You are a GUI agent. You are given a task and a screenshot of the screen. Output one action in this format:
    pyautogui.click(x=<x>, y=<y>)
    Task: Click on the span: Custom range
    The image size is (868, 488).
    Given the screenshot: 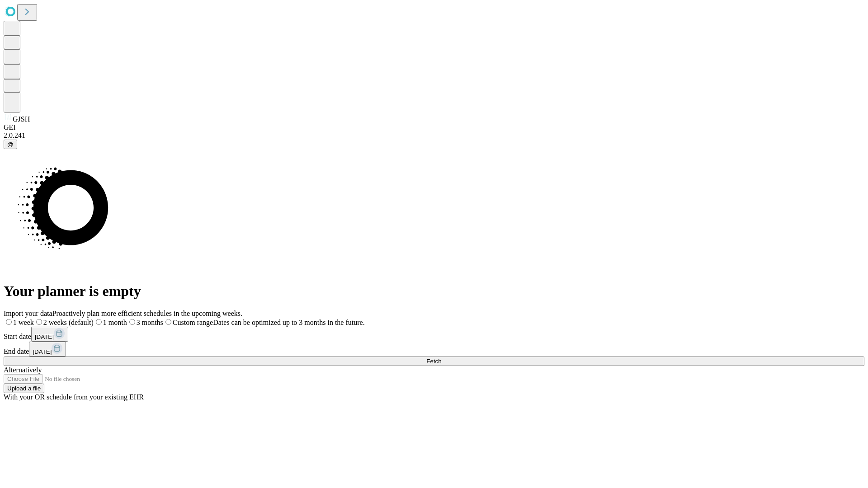 What is the action you would take?
    pyautogui.click(x=193, y=322)
    